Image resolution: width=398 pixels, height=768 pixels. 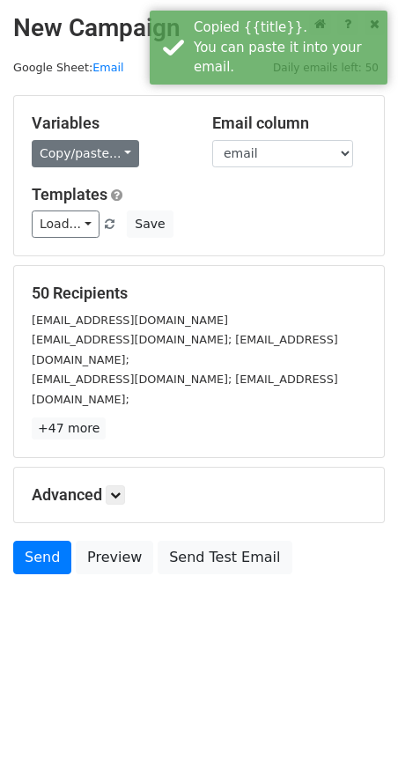 I want to click on a: Load..., so click(x=65, y=224).